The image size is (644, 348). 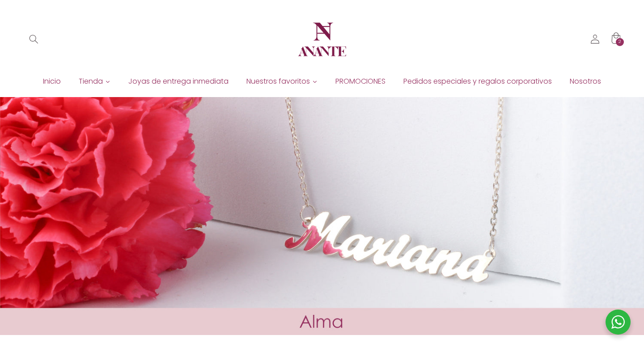 I want to click on span: Nosotros, so click(x=586, y=81).